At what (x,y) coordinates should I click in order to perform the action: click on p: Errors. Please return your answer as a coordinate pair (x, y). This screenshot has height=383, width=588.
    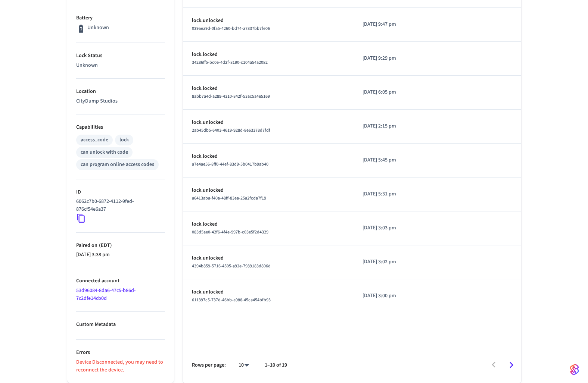
    Looking at the image, I should click on (120, 353).